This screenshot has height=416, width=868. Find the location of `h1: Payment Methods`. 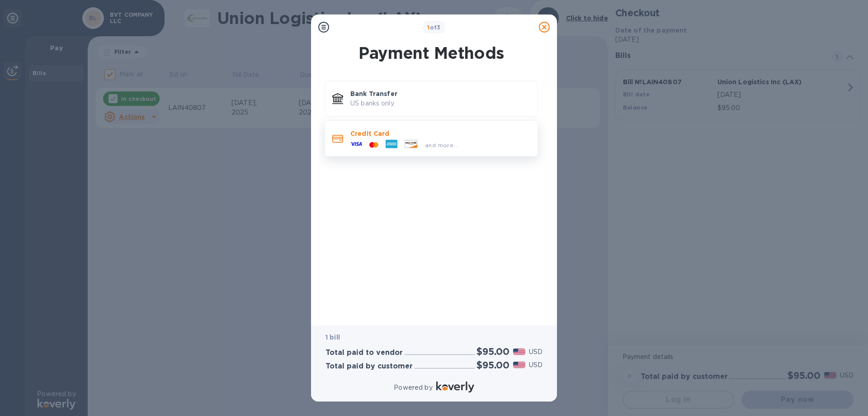

h1: Payment Methods is located at coordinates (432, 53).